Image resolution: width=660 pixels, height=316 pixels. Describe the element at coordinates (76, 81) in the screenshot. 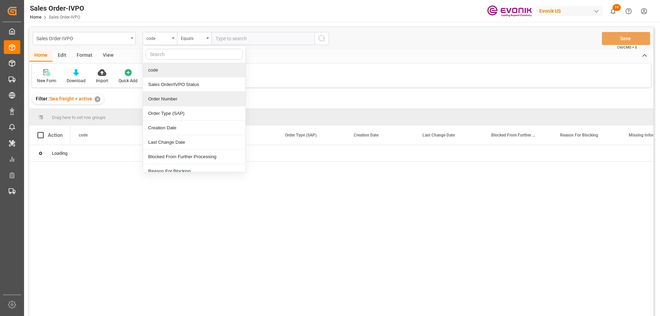

I see `div: Download` at that location.